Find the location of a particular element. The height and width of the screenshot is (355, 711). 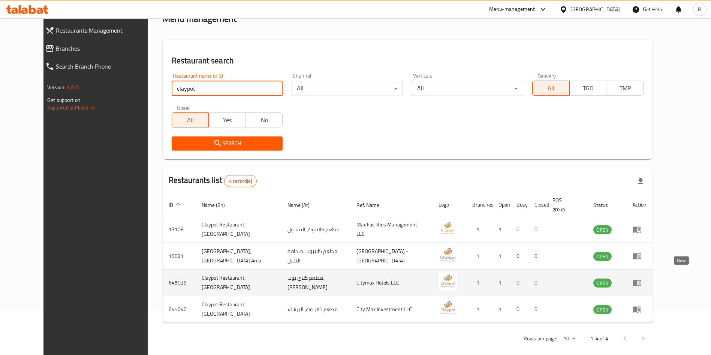

img: Claypot Restaurant, Al Nakheel Area is located at coordinates (448, 254).